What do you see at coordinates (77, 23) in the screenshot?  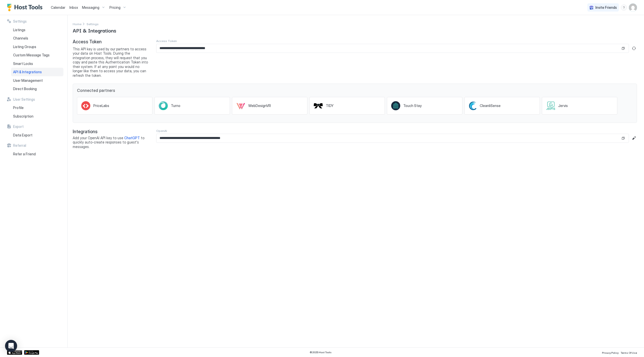 I see `a: Home` at bounding box center [77, 23].